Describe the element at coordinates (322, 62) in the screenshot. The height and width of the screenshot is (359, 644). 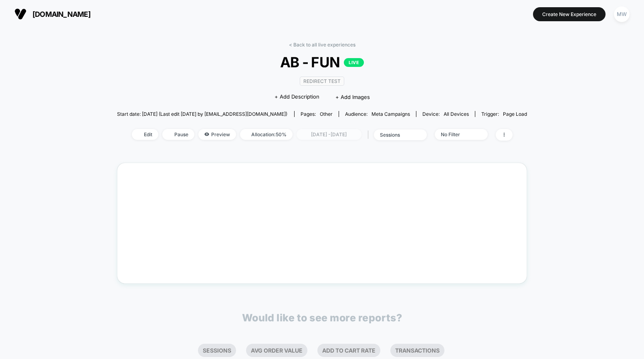
I see `span: AB - FUN` at that location.